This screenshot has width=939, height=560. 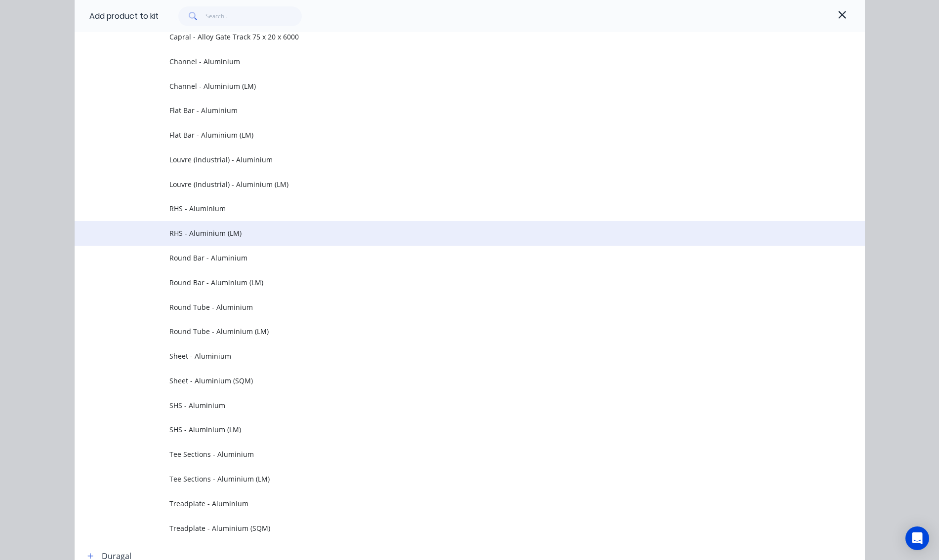 I want to click on input: Search..., so click(x=254, y=16).